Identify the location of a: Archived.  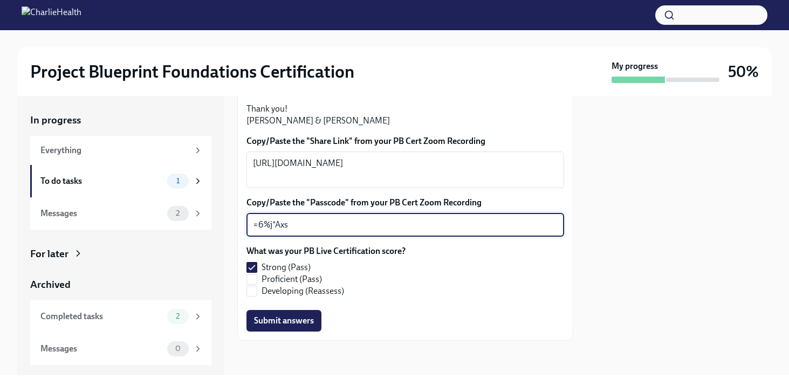
(121, 285).